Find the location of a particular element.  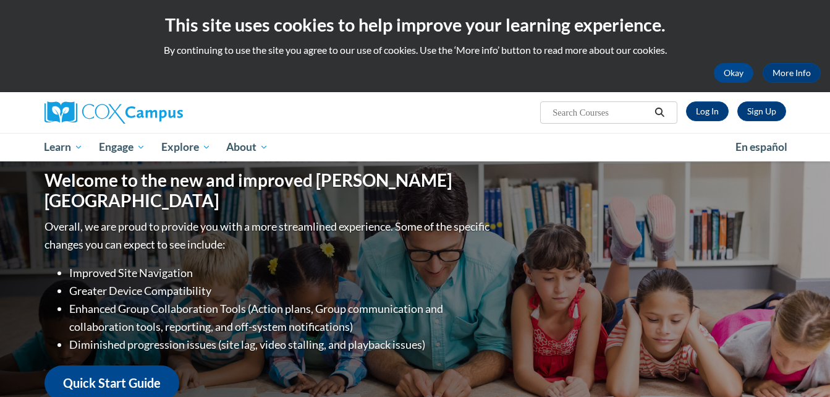

span: Explore is located at coordinates (186, 147).